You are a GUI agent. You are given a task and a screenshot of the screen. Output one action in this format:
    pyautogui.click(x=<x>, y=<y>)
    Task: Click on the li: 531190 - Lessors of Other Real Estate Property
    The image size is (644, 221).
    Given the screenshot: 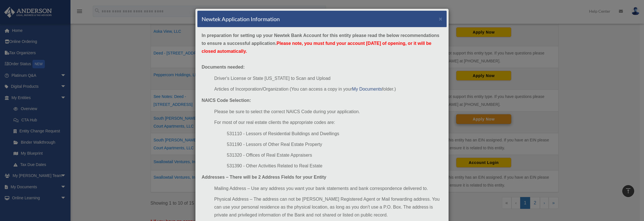 What is the action you would take?
    pyautogui.click(x=335, y=145)
    